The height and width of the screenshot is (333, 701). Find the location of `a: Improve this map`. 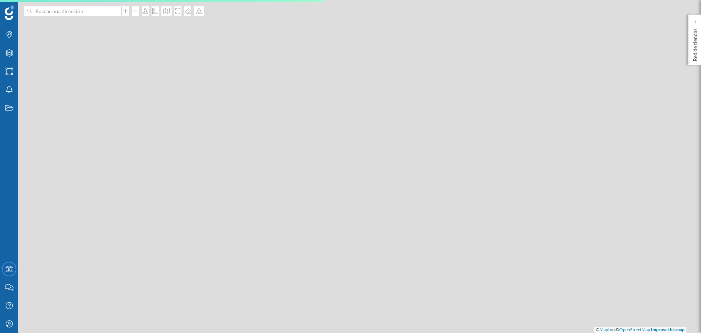

a: Improve this map is located at coordinates (668, 329).